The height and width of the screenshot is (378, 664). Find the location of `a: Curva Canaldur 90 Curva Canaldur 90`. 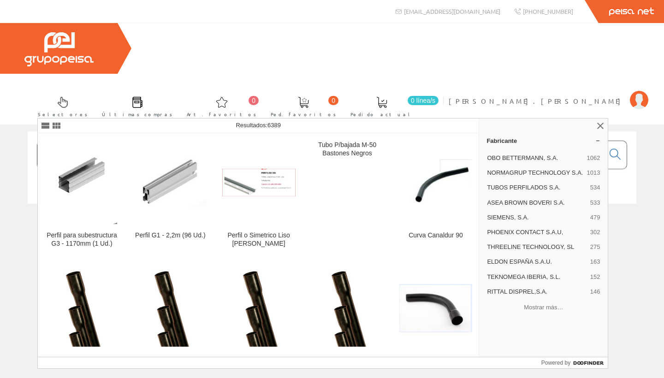

a: Curva Canaldur 90 Curva Canaldur 90 is located at coordinates (436, 196).